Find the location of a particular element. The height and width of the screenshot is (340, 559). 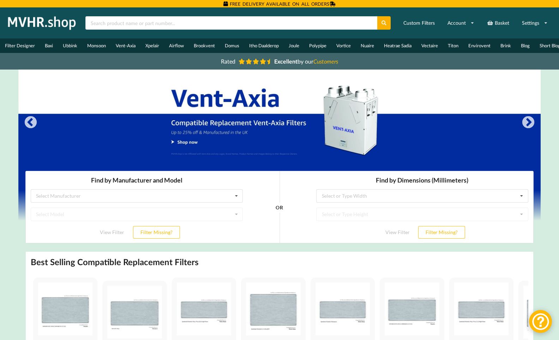

a: Heatrae Sadia is located at coordinates (397, 45).